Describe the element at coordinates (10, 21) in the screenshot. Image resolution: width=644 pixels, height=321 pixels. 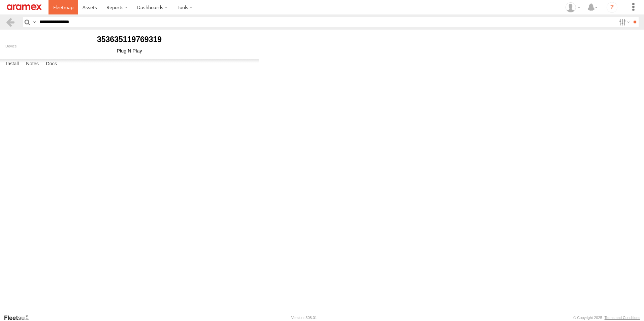
I see `a: Back to previous Page` at that location.